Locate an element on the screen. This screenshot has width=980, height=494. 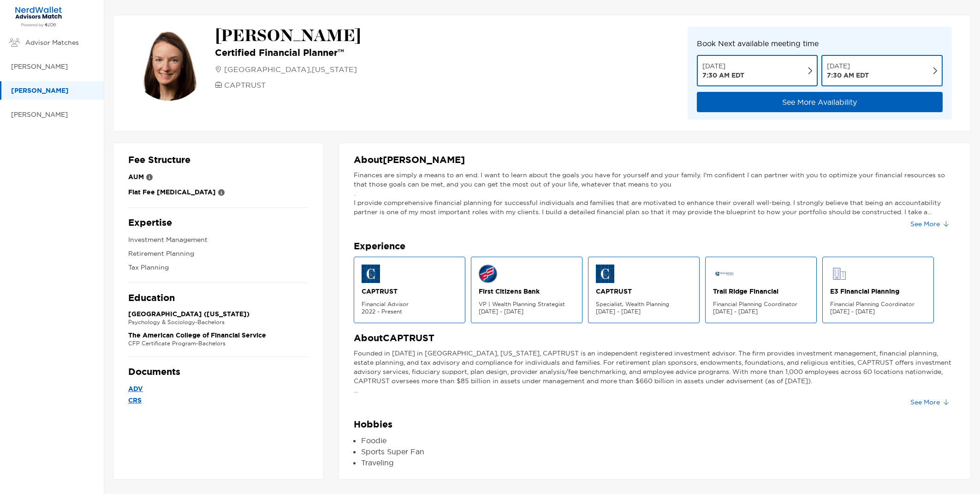
p: Advisor Matches is located at coordinates (60, 42).